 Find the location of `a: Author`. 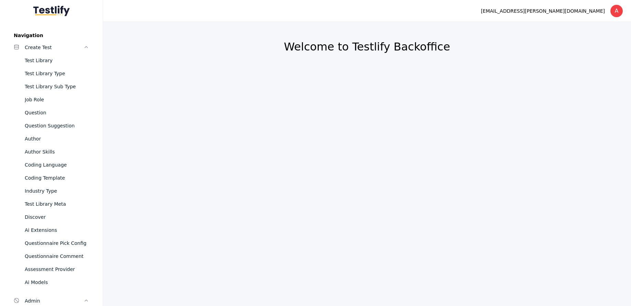

a: Author is located at coordinates (51, 139).